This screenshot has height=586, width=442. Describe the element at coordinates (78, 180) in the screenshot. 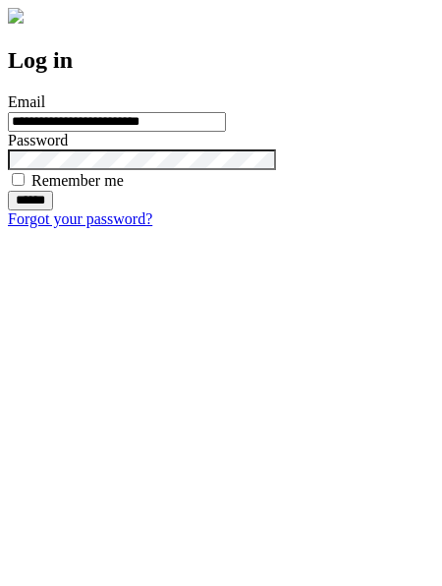

I see `label: Remember me` at that location.